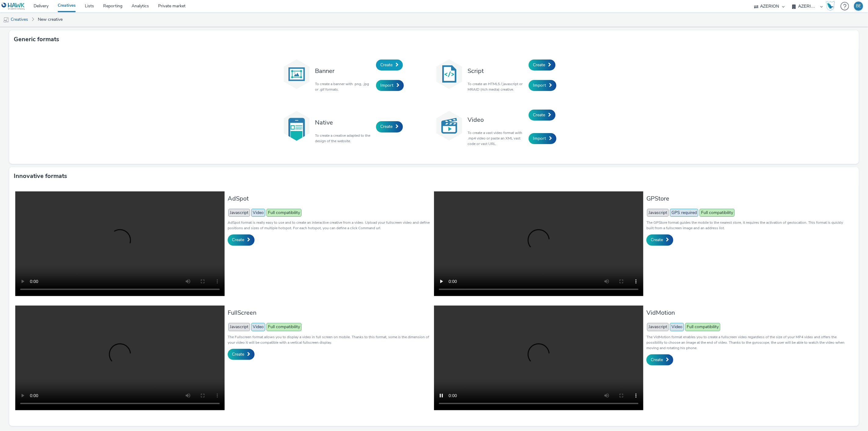 The width and height of the screenshot is (868, 431). I want to click on img: code.svg, so click(449, 74).